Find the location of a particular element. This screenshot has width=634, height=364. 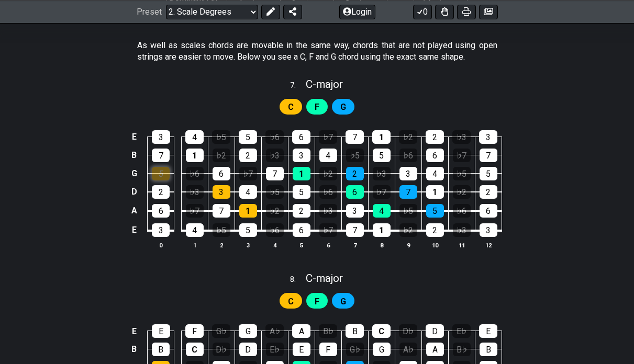

div: E♭ is located at coordinates (275, 349).